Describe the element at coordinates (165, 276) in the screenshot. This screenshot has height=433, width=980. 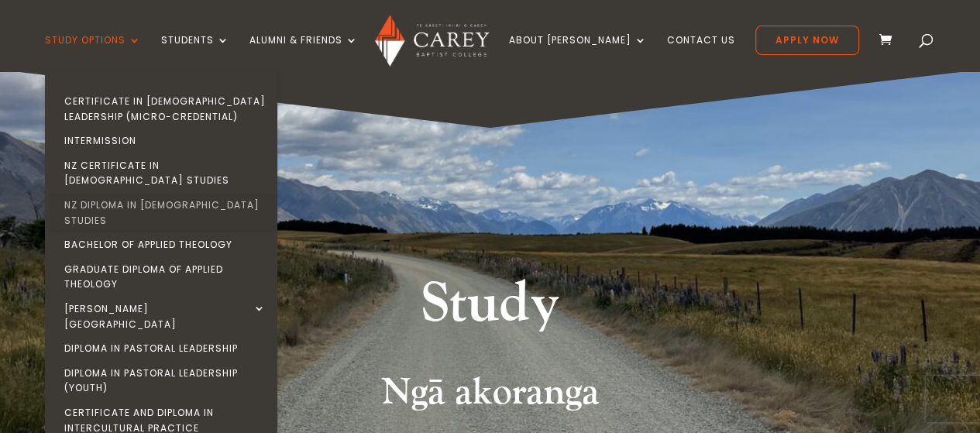
I see `a: Graduate Diploma of Applied Theology` at that location.